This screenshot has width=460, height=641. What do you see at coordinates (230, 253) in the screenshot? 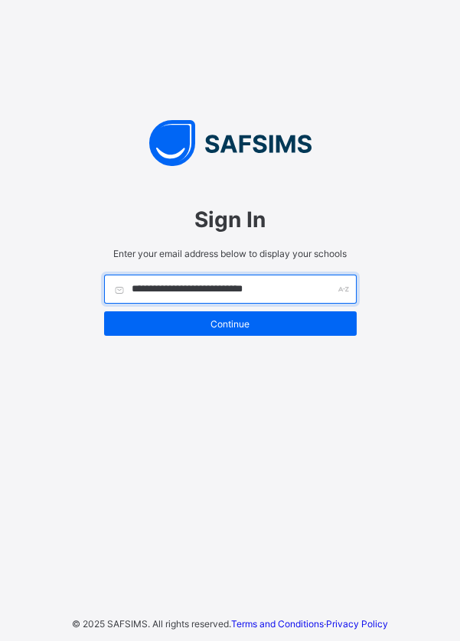
I see `span: Enter your email address below to display your schools` at bounding box center [230, 253].